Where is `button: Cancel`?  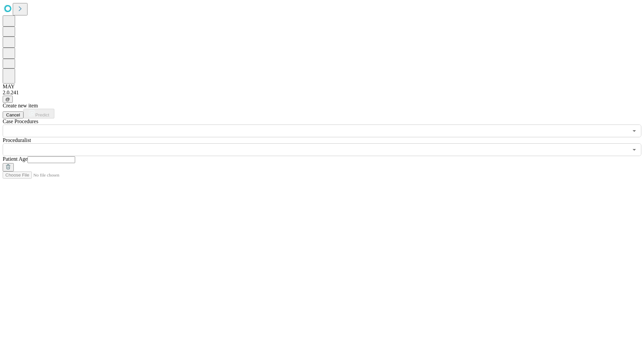 button: Cancel is located at coordinates (13, 115).